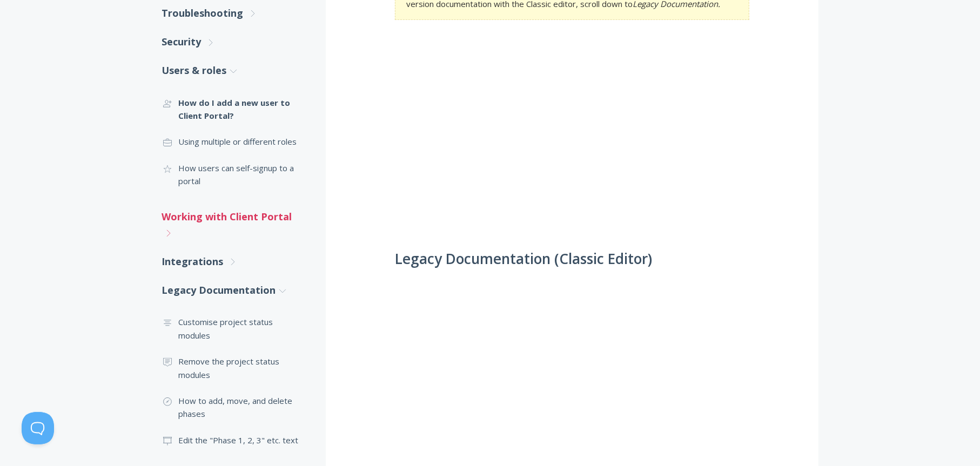  I want to click on a: How users can self-signup to a portal, so click(233, 175).